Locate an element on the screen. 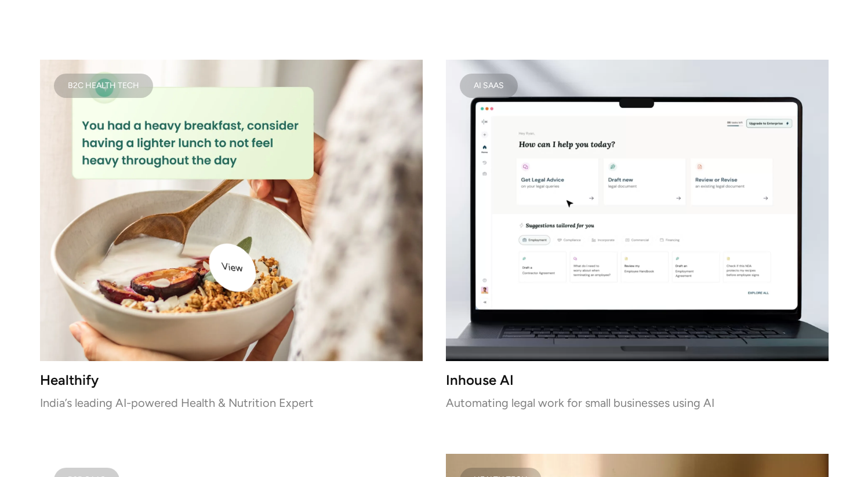  p: Automating legal work for small businesses using AI is located at coordinates (637, 403).